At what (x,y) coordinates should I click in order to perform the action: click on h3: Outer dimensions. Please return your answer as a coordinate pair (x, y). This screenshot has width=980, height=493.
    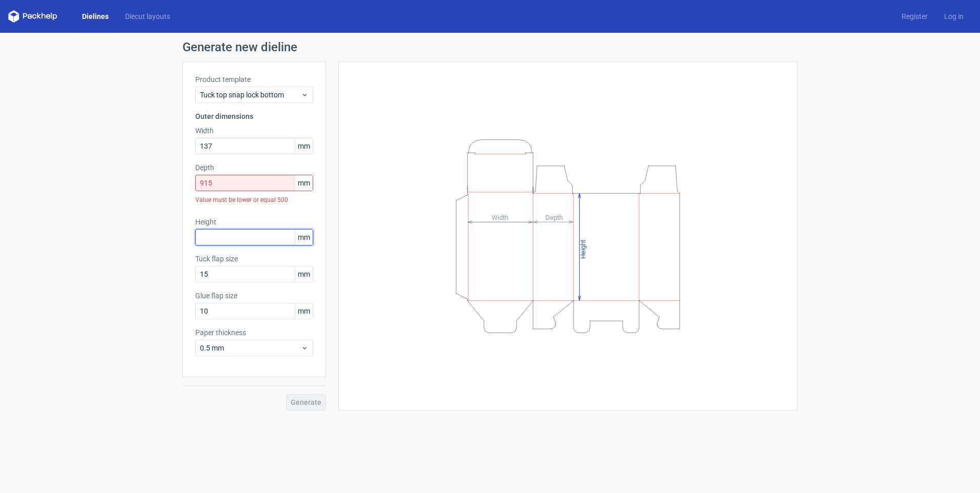
    Looking at the image, I should click on (254, 117).